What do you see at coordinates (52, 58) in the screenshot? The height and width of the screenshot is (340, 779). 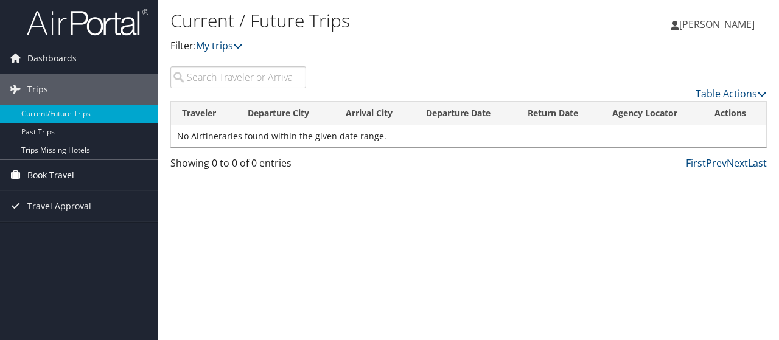 I see `span: Dashboards` at bounding box center [52, 58].